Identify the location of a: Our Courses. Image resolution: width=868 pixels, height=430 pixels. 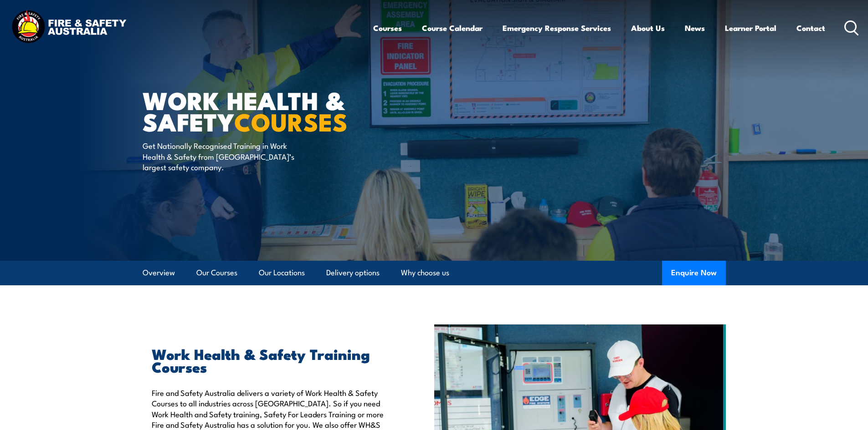
(217, 273).